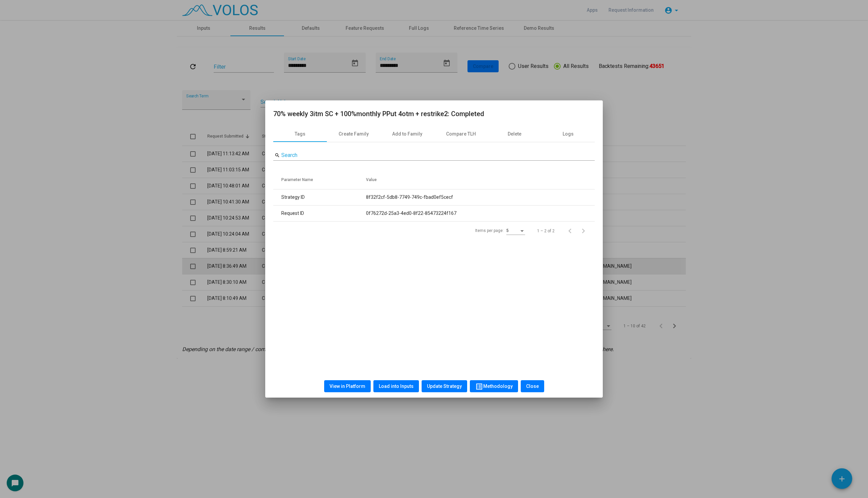  I want to click on div: Items per page:, so click(489, 230).